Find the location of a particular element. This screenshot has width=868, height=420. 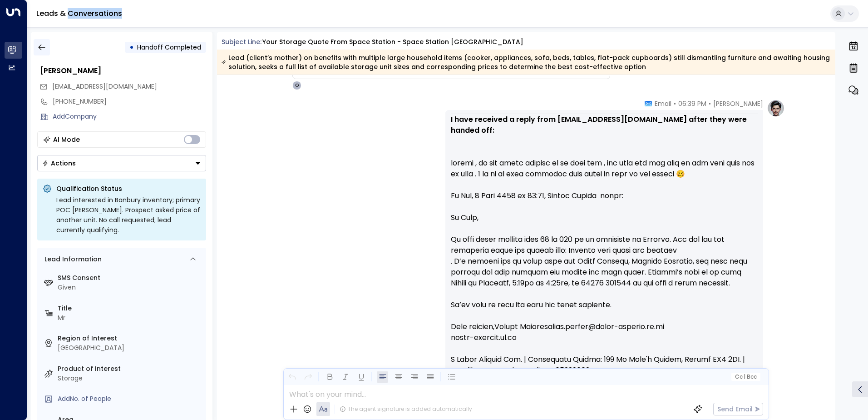

div: O is located at coordinates (297, 85).